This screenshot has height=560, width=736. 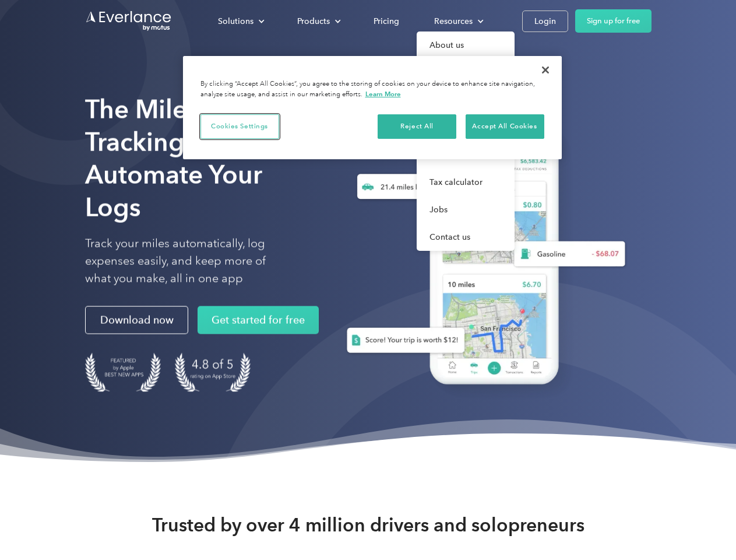 I want to click on nav: Resources, so click(x=466, y=141).